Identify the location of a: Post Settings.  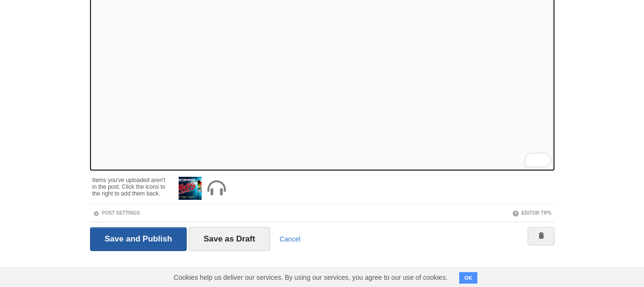
(116, 213).